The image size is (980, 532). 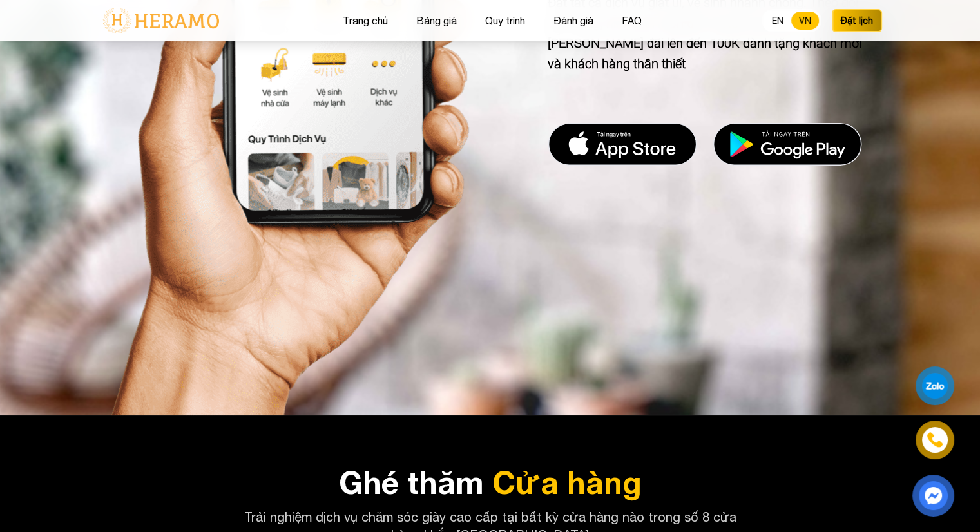 I want to click on button: Bảng giá, so click(x=436, y=21).